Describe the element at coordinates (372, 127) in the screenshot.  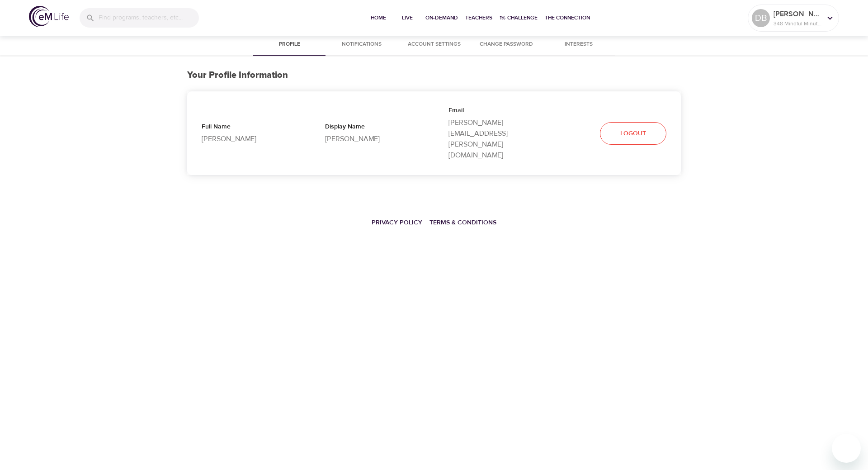
I see `p: Display Name` at that location.